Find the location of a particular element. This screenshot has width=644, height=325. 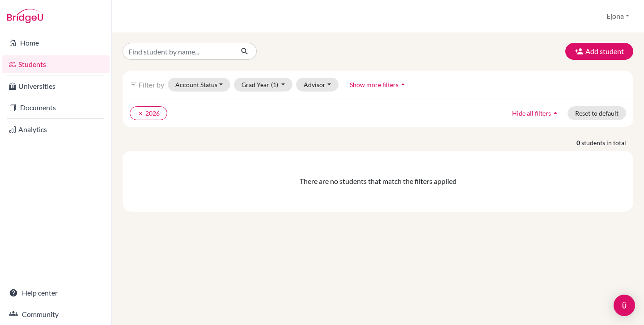

a: Students is located at coordinates (55, 65).